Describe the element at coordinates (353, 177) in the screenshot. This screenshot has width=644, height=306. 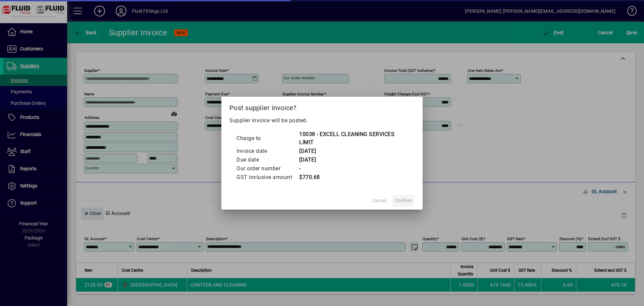
I see `td: $770.68` at that location.